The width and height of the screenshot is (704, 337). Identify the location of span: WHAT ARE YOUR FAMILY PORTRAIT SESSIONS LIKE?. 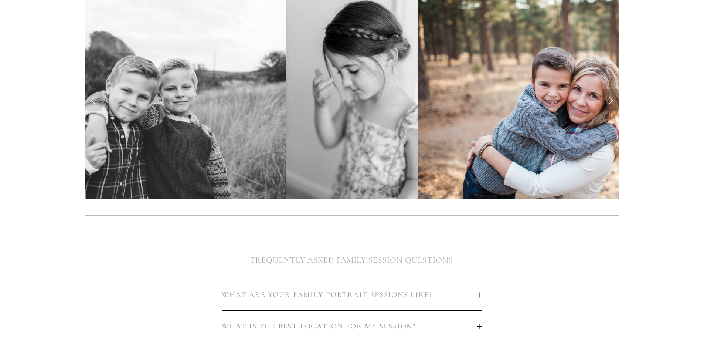
(349, 295).